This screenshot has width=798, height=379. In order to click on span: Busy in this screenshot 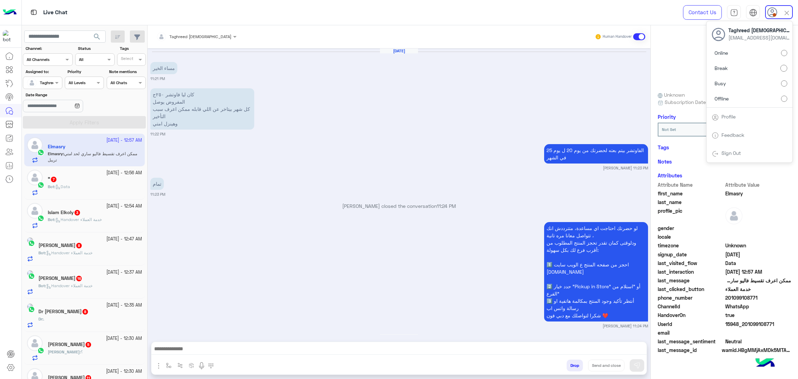, I will do `click(720, 83)`.